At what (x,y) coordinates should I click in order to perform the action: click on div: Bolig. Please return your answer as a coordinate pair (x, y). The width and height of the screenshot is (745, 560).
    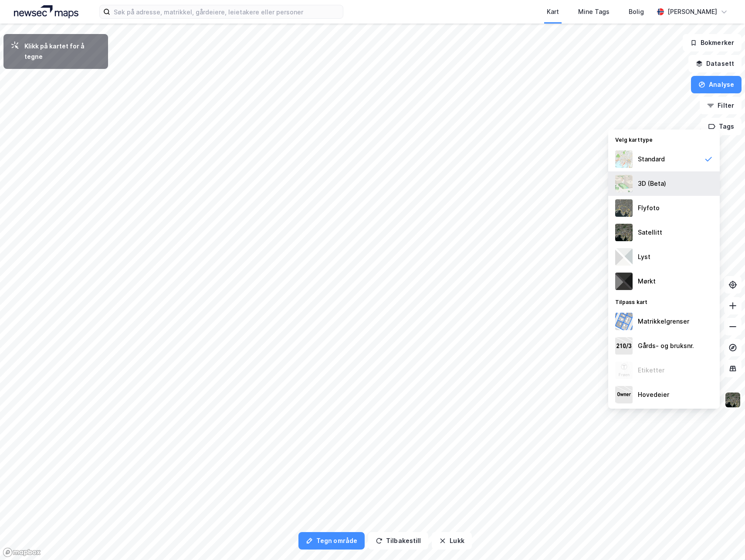
    Looking at the image, I should click on (636, 12).